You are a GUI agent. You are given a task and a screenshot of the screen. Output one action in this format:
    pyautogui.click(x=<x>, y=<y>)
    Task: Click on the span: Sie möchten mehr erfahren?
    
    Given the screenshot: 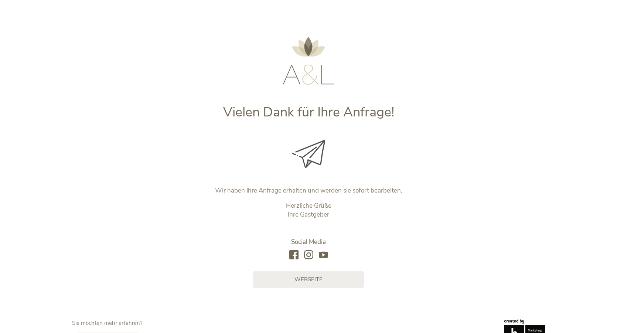 What is the action you would take?
    pyautogui.click(x=107, y=323)
    